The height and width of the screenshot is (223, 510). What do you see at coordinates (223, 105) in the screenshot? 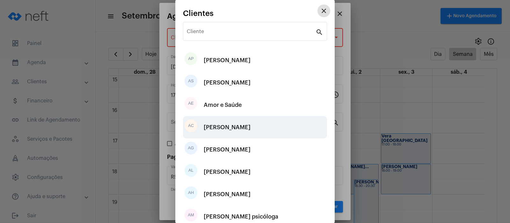
I see `div: Amor e Saúde` at bounding box center [223, 105].